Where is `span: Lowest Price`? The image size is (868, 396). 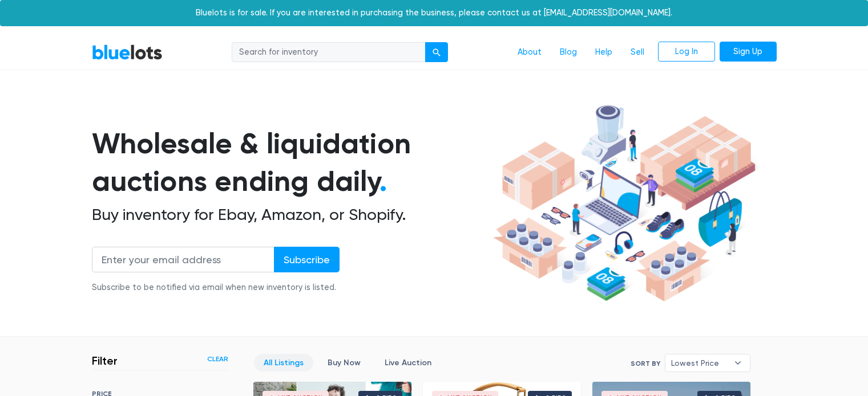
span: Lowest Price is located at coordinates (700, 363).